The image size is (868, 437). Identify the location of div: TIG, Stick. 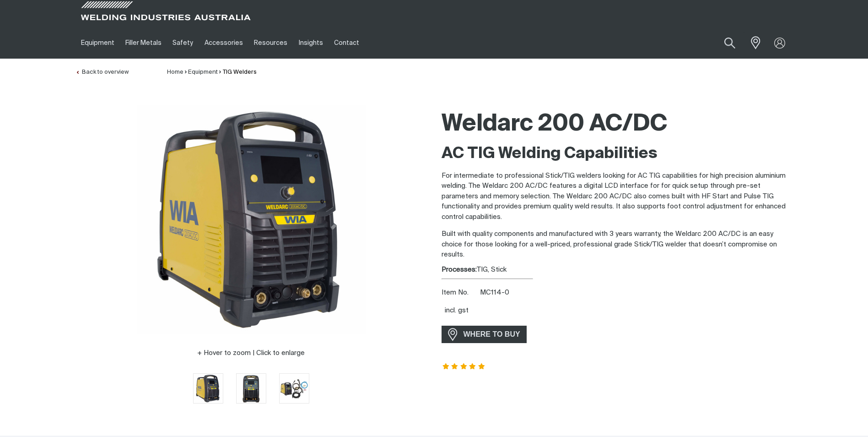
(617, 270).